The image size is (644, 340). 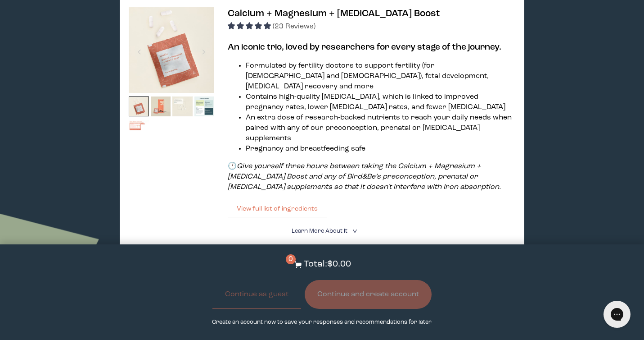 I want to click on span: Learn More About it, so click(x=320, y=231).